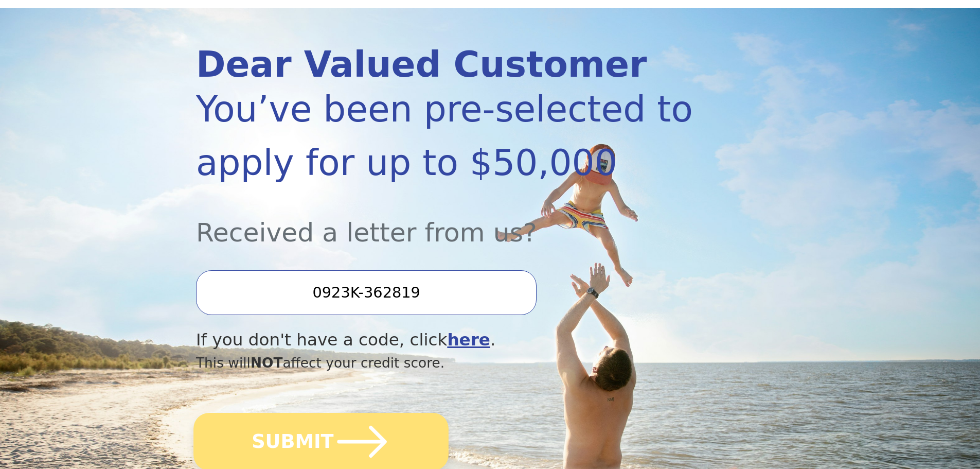  I want to click on div: If you don't have a code, click ., so click(446, 340).